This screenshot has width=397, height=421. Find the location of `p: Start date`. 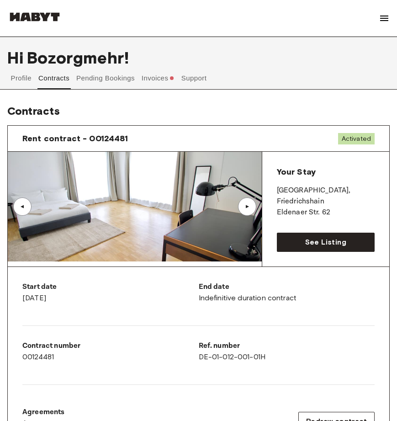

p: Start date is located at coordinates (111, 287).